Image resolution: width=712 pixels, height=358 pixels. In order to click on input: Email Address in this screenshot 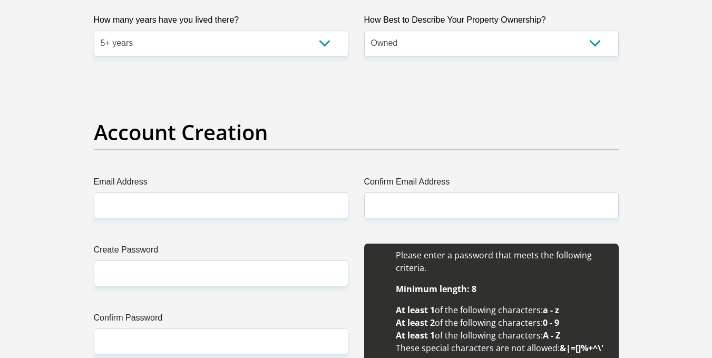, I will do `click(221, 205)`.